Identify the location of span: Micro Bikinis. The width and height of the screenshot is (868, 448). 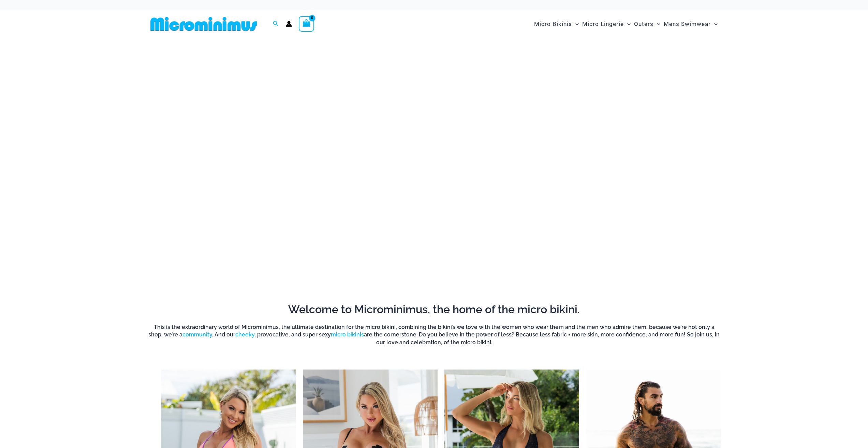
(552, 24).